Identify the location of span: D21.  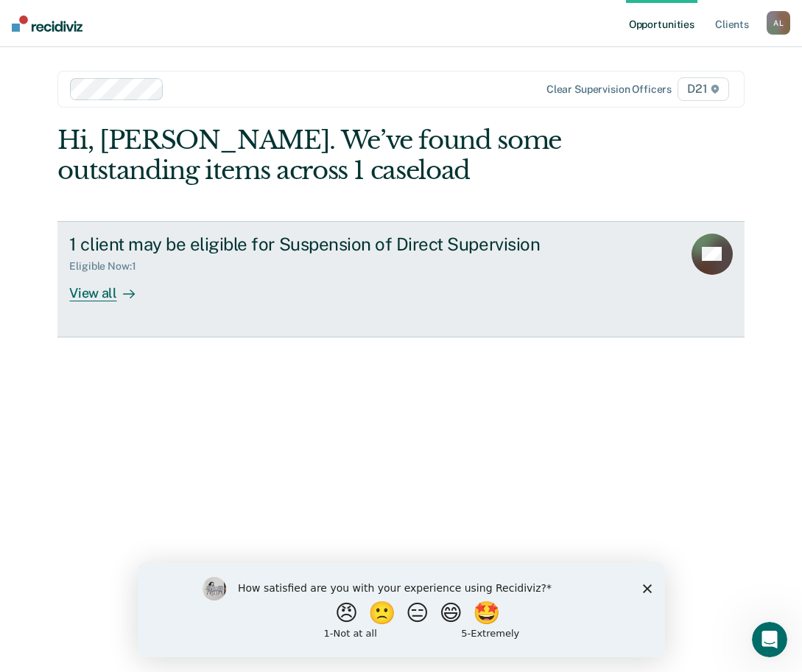
(703, 89).